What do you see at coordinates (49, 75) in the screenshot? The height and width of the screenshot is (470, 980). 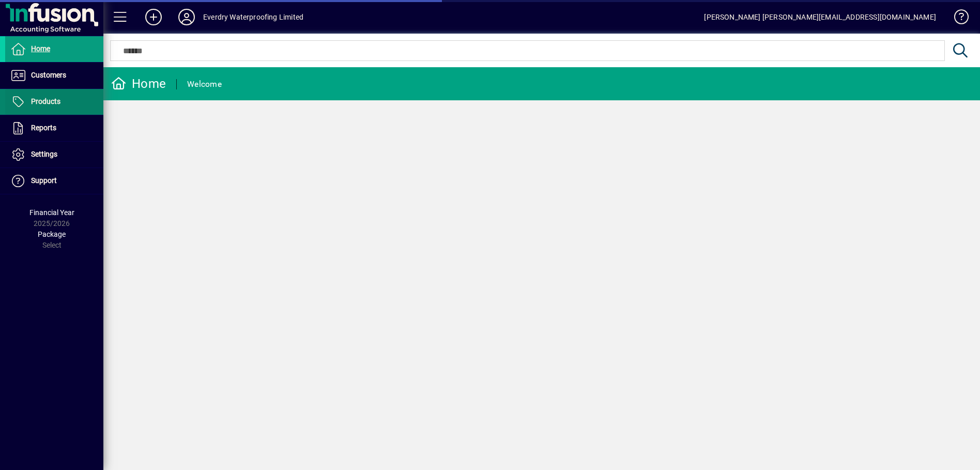 I see `span: Customers` at bounding box center [49, 75].